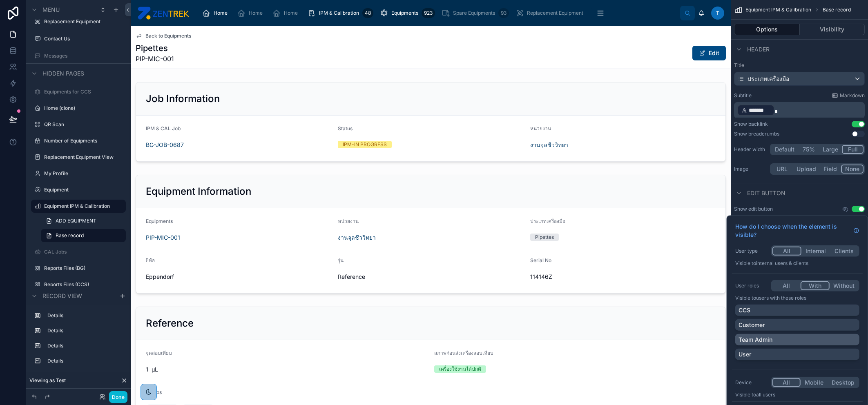 This screenshot has width=868, height=405. I want to click on label: Image, so click(750, 169).